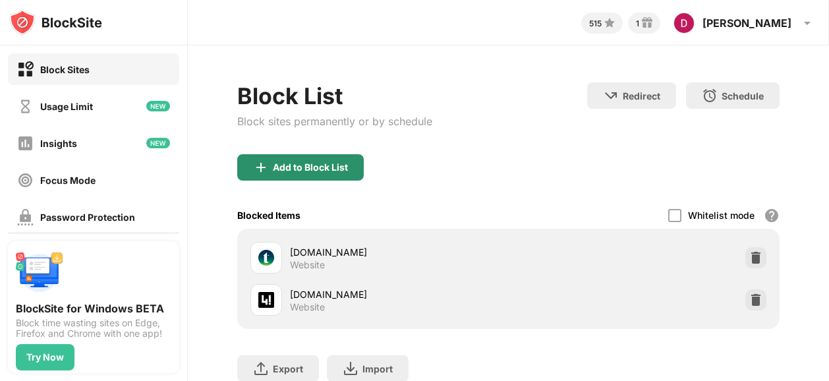 The width and height of the screenshot is (829, 381). I want to click on div: Try Now, so click(45, 357).